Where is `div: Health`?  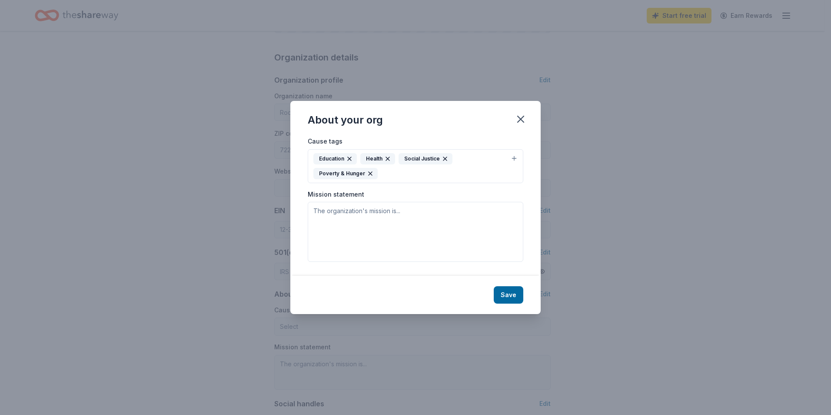 div: Health is located at coordinates (378, 159).